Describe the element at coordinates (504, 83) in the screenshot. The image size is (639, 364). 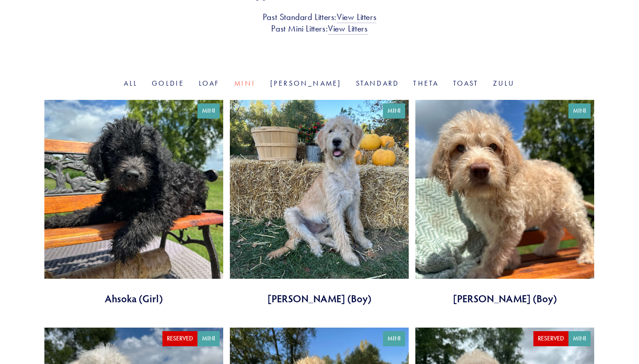
I see `a: Zulu` at that location.